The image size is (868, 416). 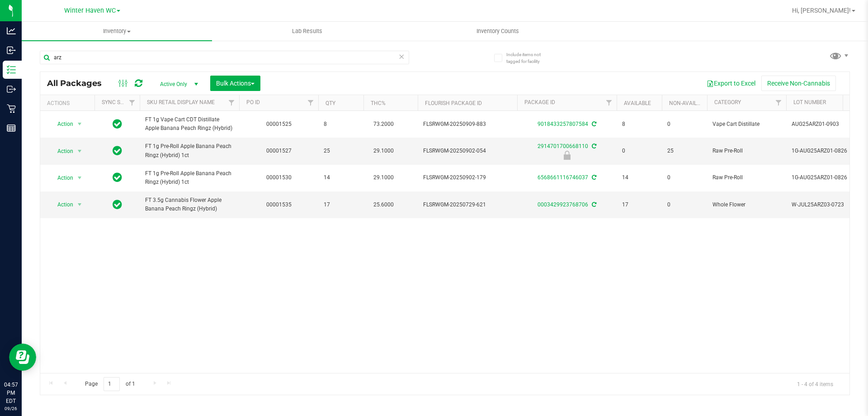 What do you see at coordinates (689, 103) in the screenshot?
I see `a: Non-Available` at bounding box center [689, 103].